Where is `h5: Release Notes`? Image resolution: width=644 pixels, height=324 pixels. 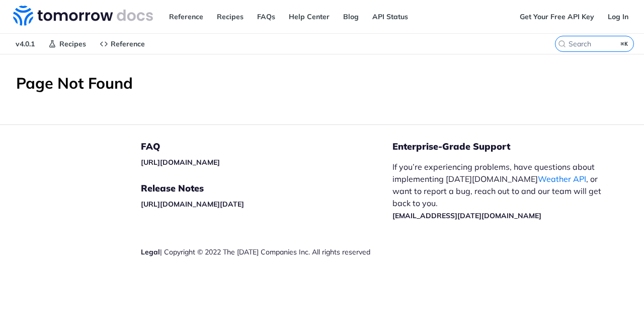
h5: Release Notes is located at coordinates (266, 188).